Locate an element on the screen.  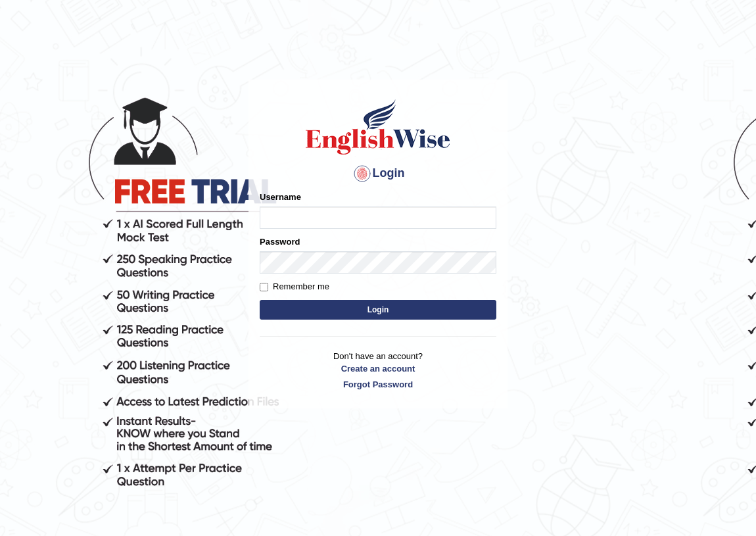
label: Password is located at coordinates (279, 242).